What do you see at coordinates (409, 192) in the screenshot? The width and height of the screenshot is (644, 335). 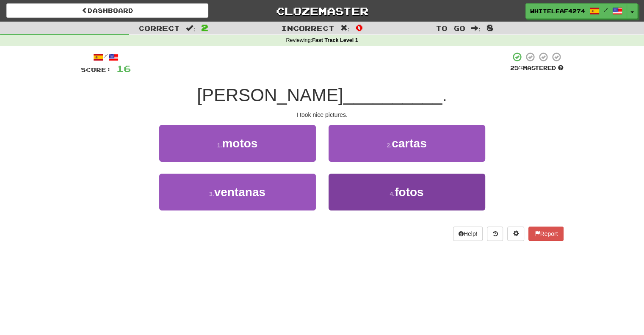 I see `span: fotos` at bounding box center [409, 192].